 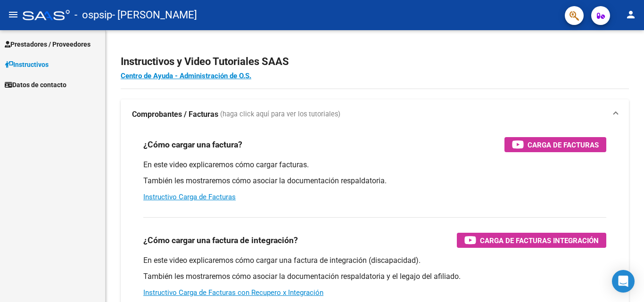 What do you see at coordinates (375, 62) in the screenshot?
I see `h2: Instructivos y Video Tutoriales SAAS` at bounding box center [375, 62].